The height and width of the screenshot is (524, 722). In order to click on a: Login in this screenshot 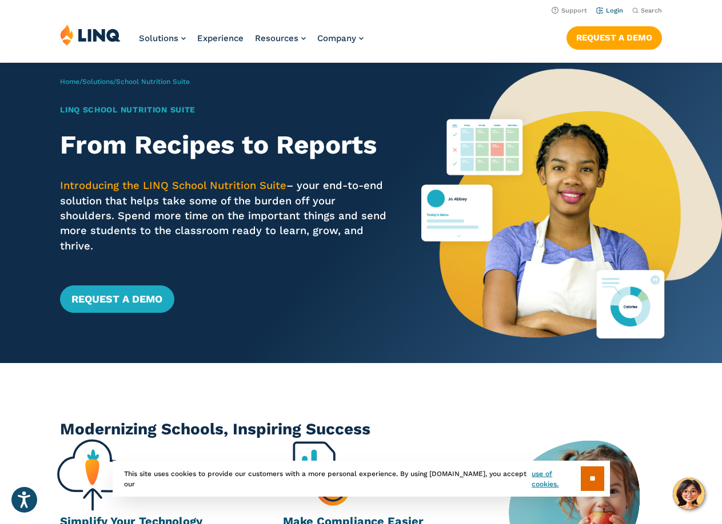, I will do `click(609, 10)`.